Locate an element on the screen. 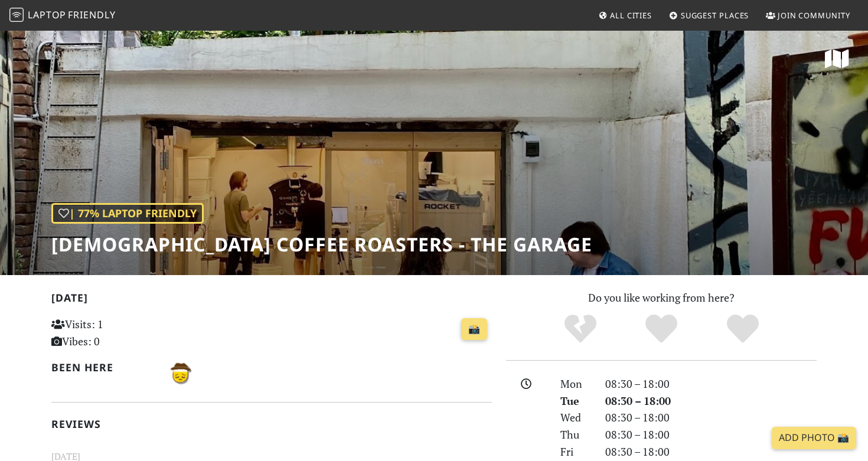 This screenshot has height=461, width=868. div: | 77% Laptop Friendly is located at coordinates (127, 213).